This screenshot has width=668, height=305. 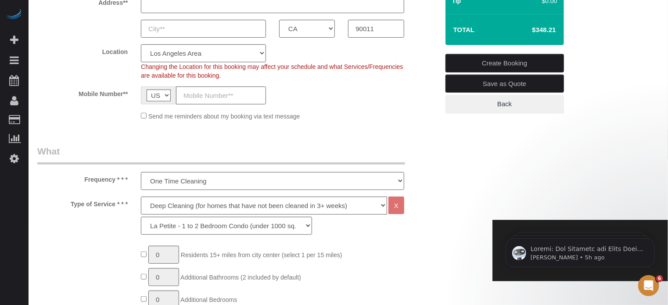 What do you see at coordinates (82, 202) in the screenshot?
I see `label: Type of Service * * *` at bounding box center [82, 202].